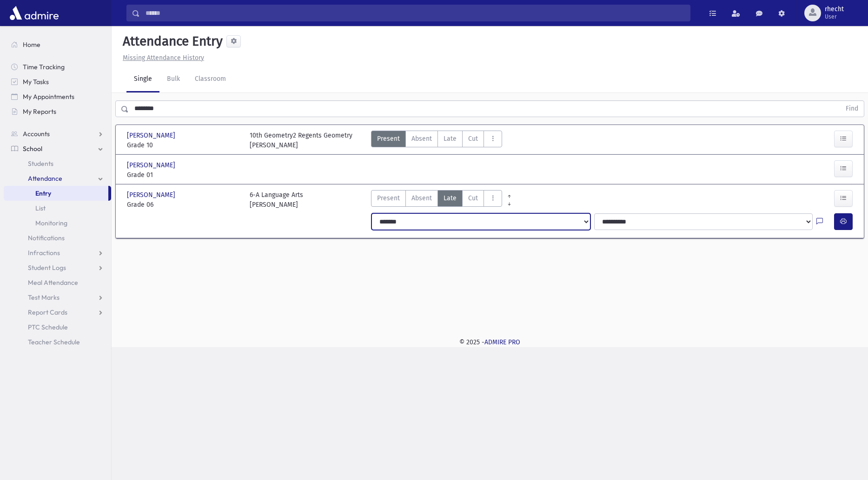  Describe the element at coordinates (57, 268) in the screenshot. I see `a: Student Logs` at that location.